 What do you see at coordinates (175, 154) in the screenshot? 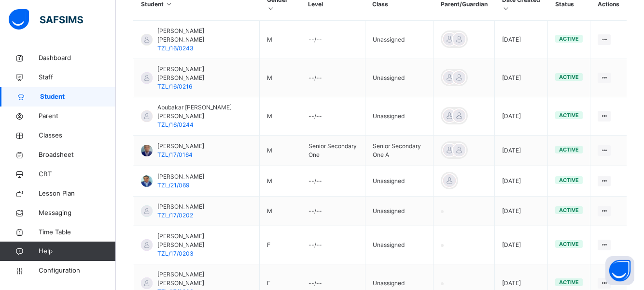
I see `span: TZL/17/0164` at bounding box center [175, 154].